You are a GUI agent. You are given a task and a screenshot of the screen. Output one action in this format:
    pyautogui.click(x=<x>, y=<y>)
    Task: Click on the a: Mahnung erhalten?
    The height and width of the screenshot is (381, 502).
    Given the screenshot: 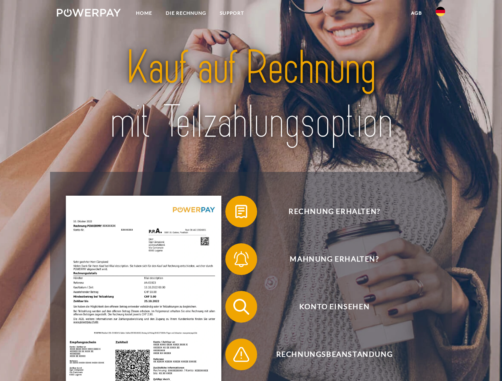 What is the action you would take?
    pyautogui.click(x=329, y=259)
    